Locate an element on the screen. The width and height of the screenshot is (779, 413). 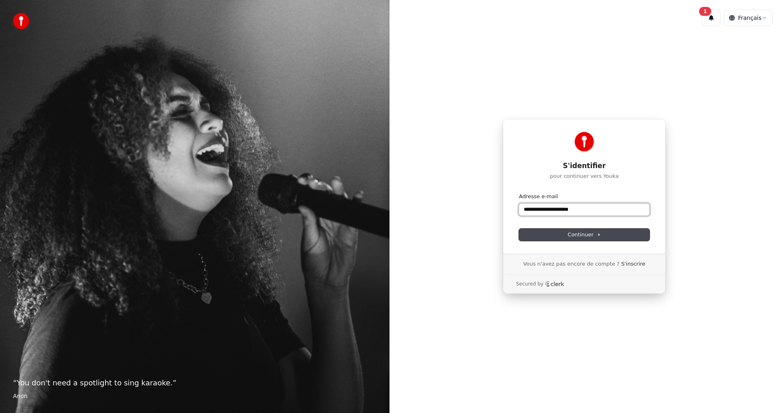
img: Youka is located at coordinates (584, 142).